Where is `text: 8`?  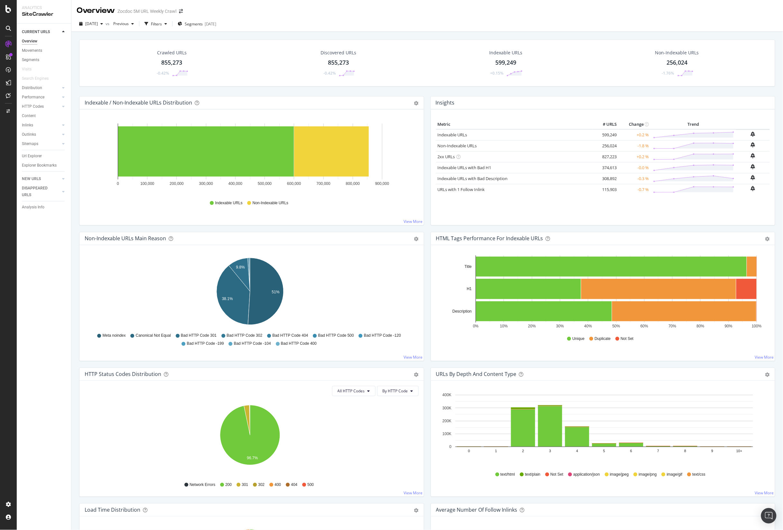
text: 8 is located at coordinates (685, 451).